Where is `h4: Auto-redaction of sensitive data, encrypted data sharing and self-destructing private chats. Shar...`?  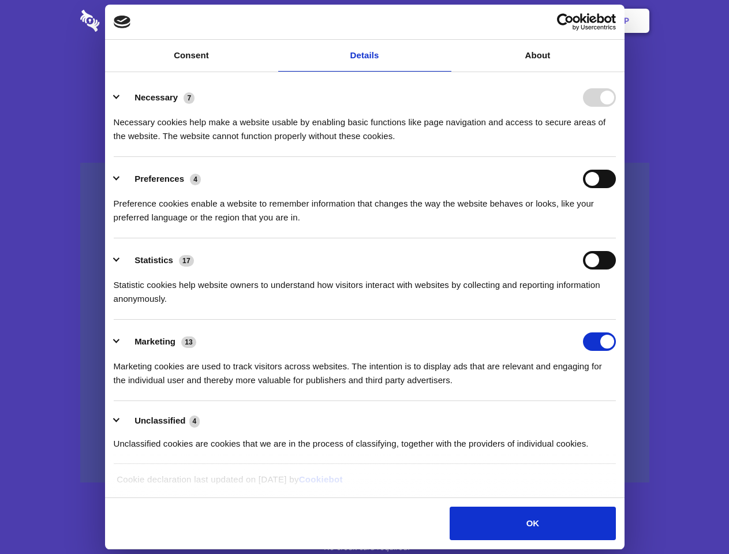 h4: Auto-redaction of sensitive data, encrypted data sharing and self-destructing private chats. Shar... is located at coordinates (365, 124).